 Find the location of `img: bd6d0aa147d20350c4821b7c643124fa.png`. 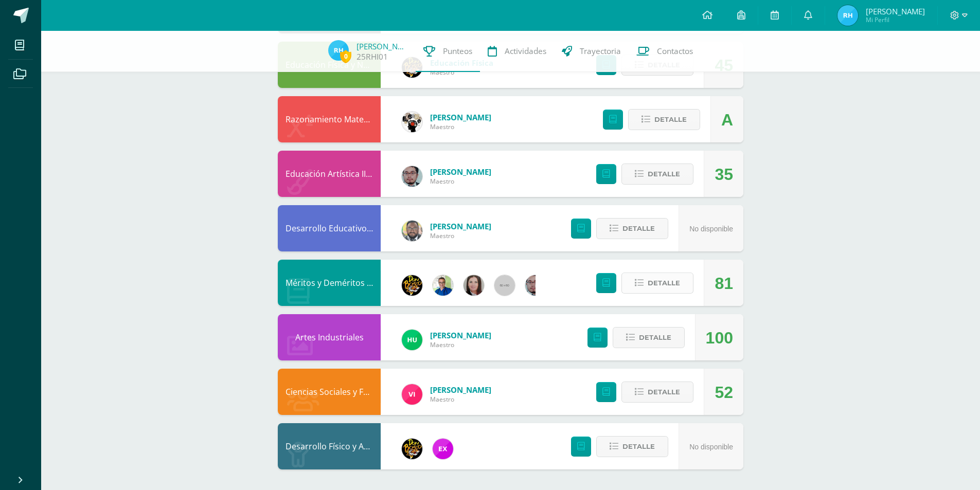

img: bd6d0aa147d20350c4821b7c643124fa.png is located at coordinates (412, 394).